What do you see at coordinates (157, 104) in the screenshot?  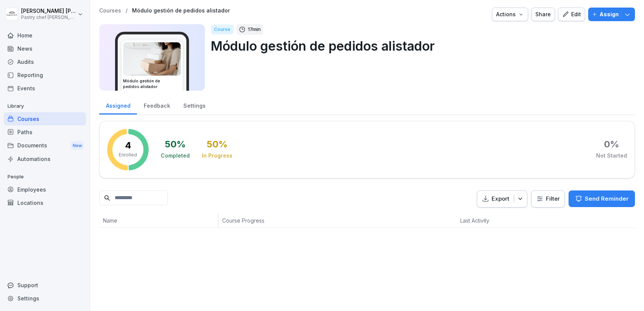 I see `div: Feedback` at bounding box center [157, 104].